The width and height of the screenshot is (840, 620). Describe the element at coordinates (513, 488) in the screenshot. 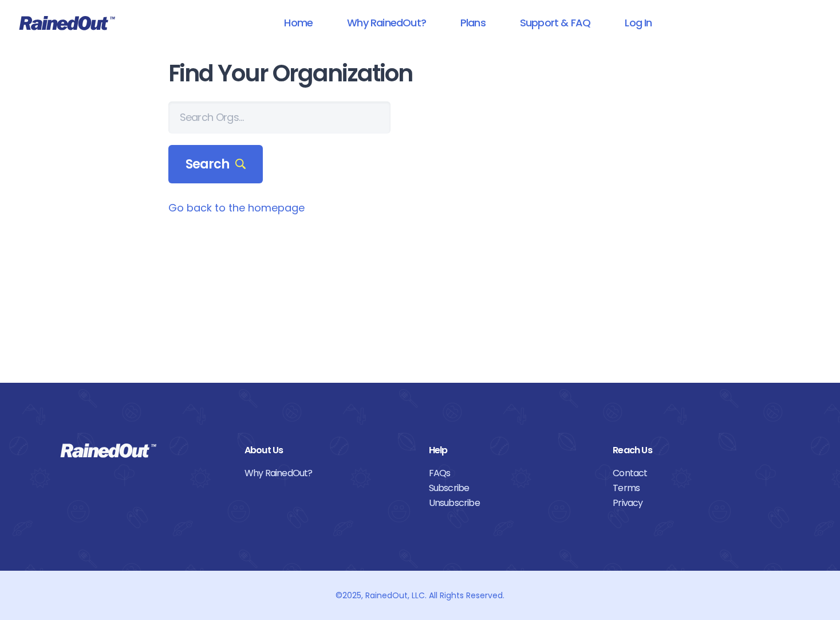

I see `a: Subscribe` at that location.